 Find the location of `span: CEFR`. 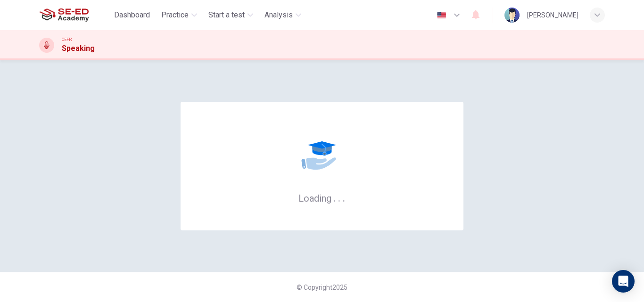

span: CEFR is located at coordinates (67, 39).